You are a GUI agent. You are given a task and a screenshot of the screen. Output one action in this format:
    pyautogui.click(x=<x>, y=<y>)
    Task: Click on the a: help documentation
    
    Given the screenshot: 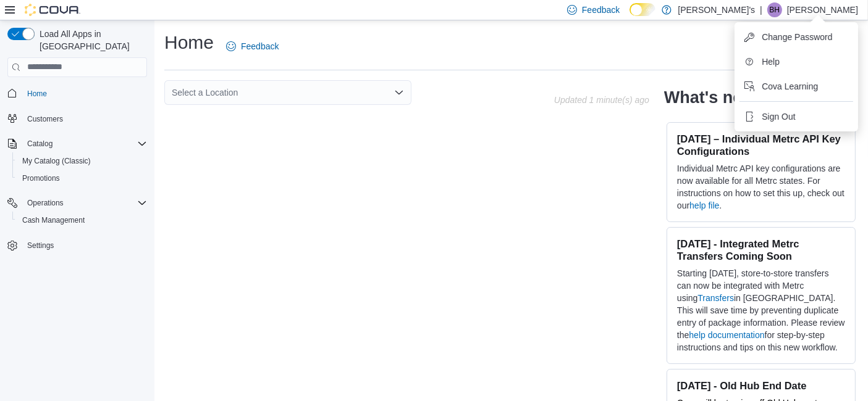 What is the action you would take?
    pyautogui.click(x=726, y=335)
    